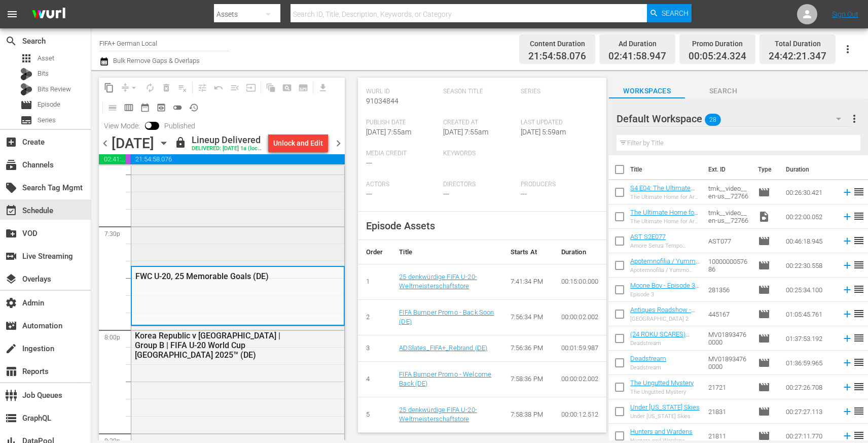 The height and width of the screenshot is (443, 868). I want to click on div: The Ungutted Mystery, so click(662, 391).